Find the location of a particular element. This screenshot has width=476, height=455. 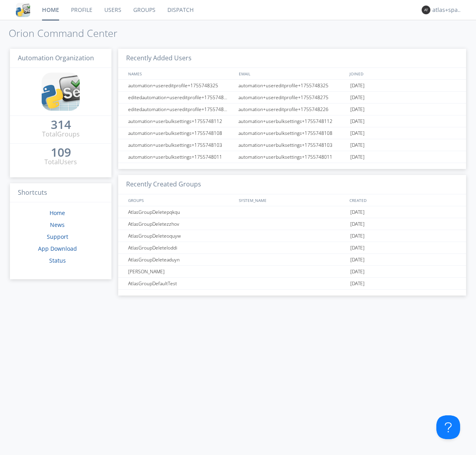

a: News is located at coordinates (57, 225).